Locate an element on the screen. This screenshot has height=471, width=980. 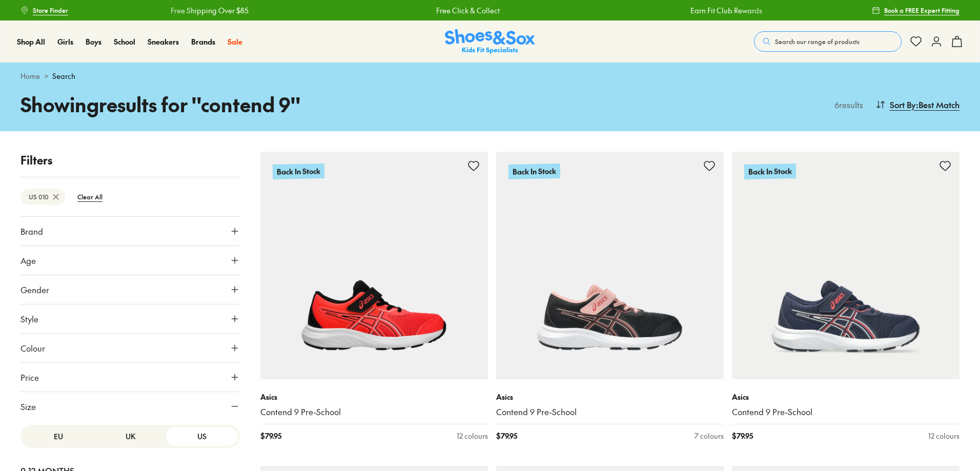
a: School is located at coordinates (124, 41).